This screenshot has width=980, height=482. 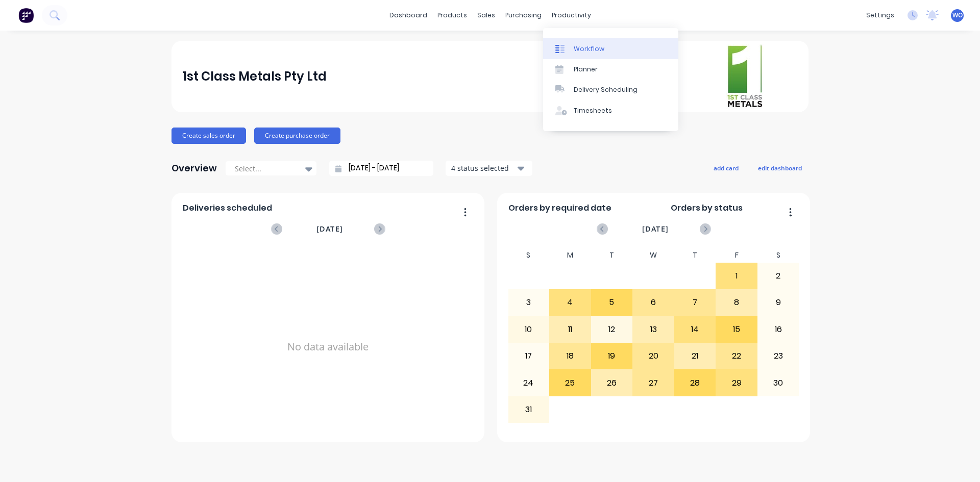 I want to click on div: 6, so click(x=653, y=303).